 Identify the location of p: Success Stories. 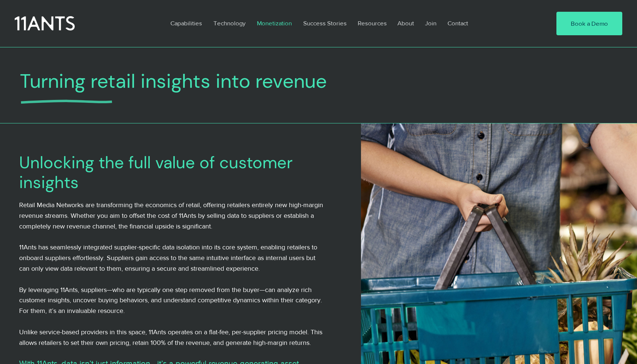
(325, 23).